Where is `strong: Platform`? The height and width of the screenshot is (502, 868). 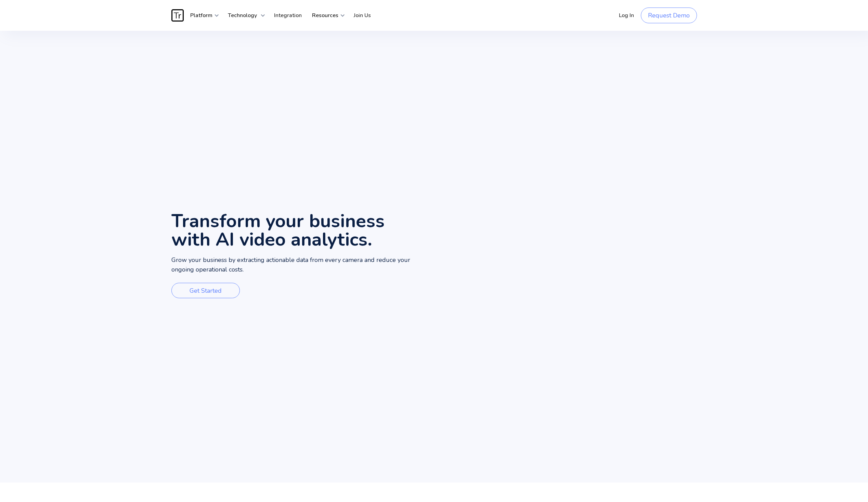
strong: Platform is located at coordinates (201, 16).